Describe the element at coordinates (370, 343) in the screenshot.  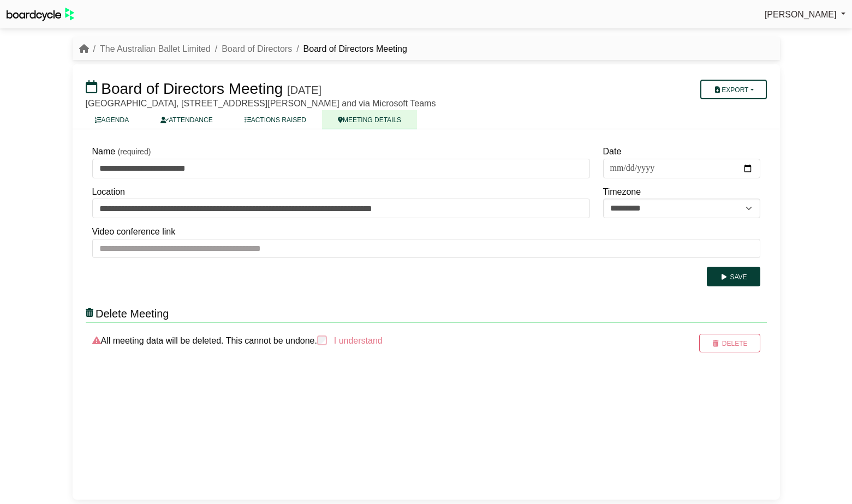
I see `div: All meeting data will be deleted. This cannot be undone.` at that location.